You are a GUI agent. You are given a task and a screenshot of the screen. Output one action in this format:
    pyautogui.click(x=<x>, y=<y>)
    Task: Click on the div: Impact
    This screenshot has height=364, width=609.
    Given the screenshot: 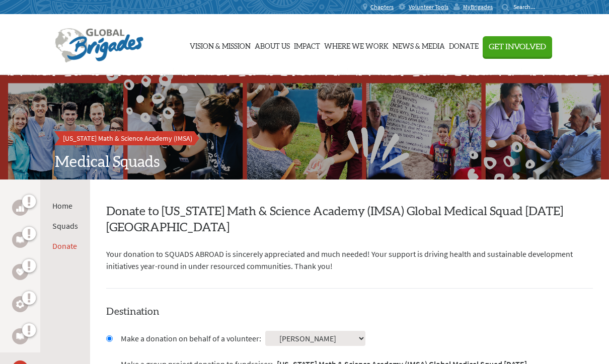 What is the action you would take?
    pyautogui.click(x=20, y=337)
    